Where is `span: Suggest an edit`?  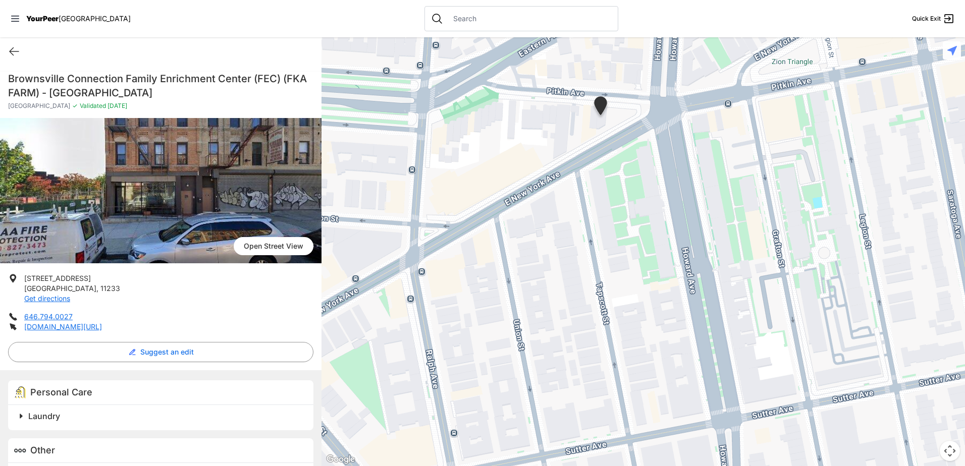 span: Suggest an edit is located at coordinates (167, 352).